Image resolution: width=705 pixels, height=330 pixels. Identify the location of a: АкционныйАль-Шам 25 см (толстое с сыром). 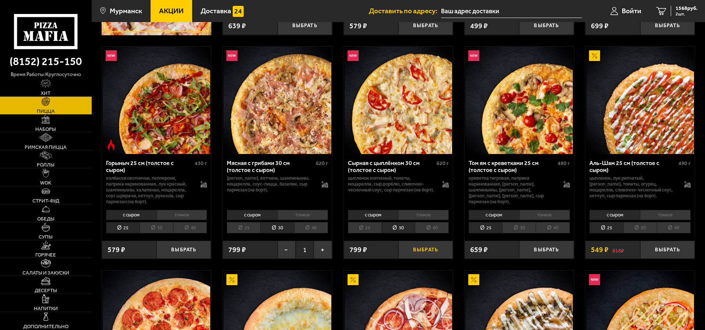
(640, 100).